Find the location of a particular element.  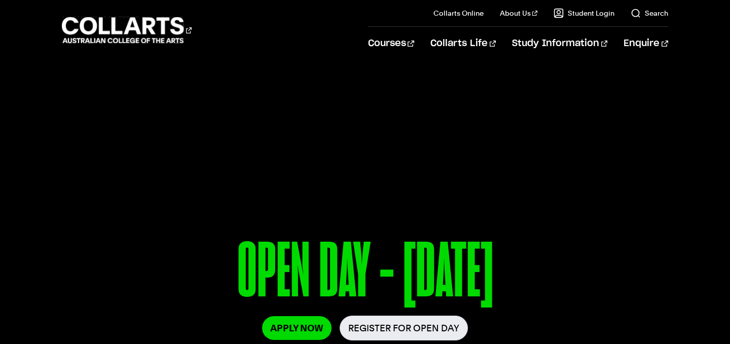

a: Collarts Life is located at coordinates (463, 44).